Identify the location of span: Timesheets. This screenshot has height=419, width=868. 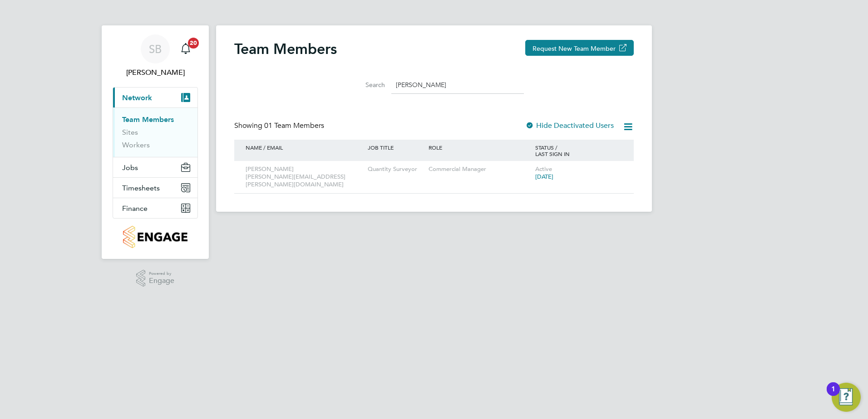
(141, 188).